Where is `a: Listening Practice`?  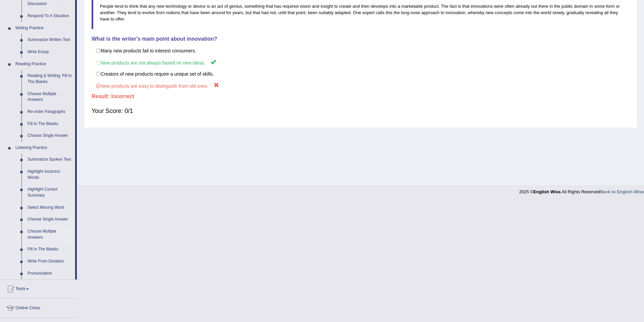
a: Listening Practice is located at coordinates (44, 148).